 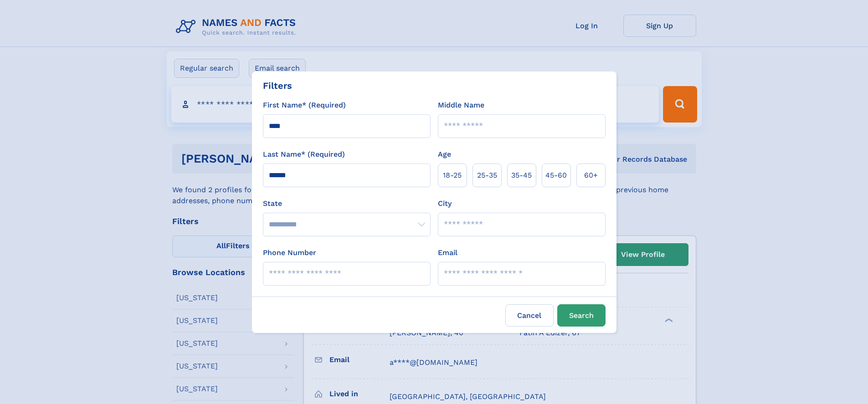 I want to click on label: City, so click(x=444, y=203).